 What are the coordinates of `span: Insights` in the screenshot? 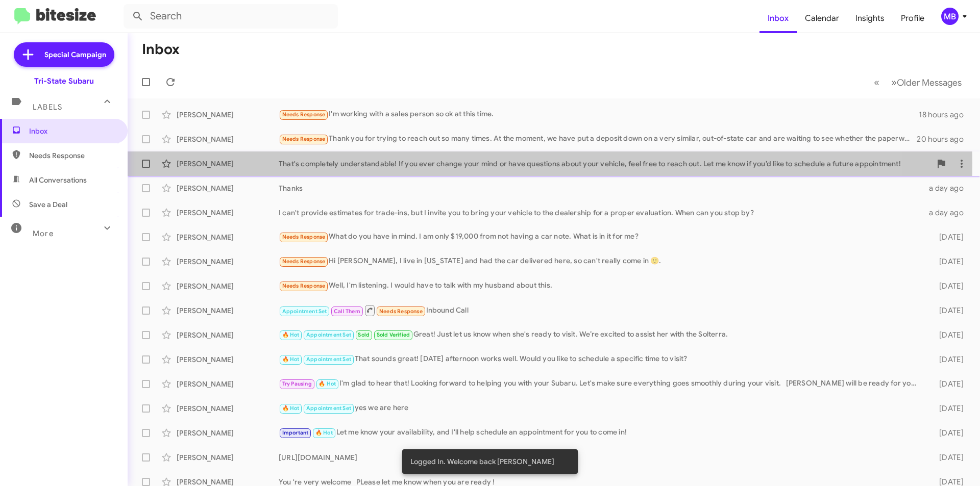 It's located at (870, 19).